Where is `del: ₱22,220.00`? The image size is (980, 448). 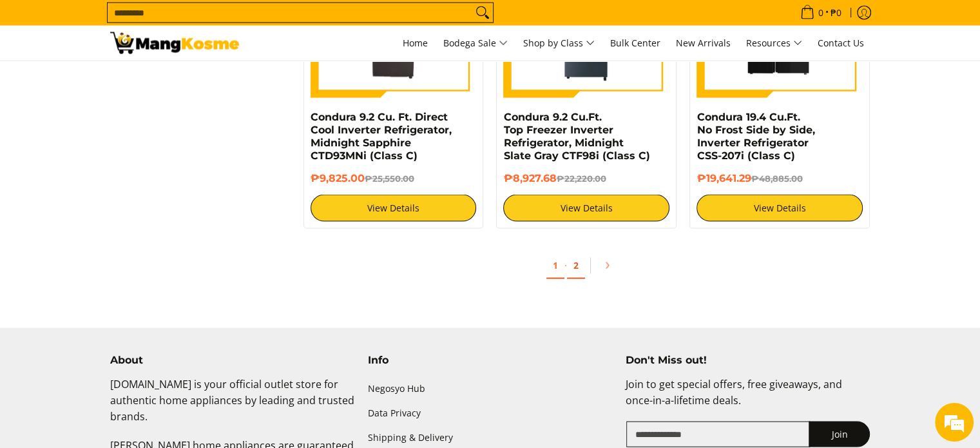
del: ₱22,220.00 is located at coordinates (581, 178).